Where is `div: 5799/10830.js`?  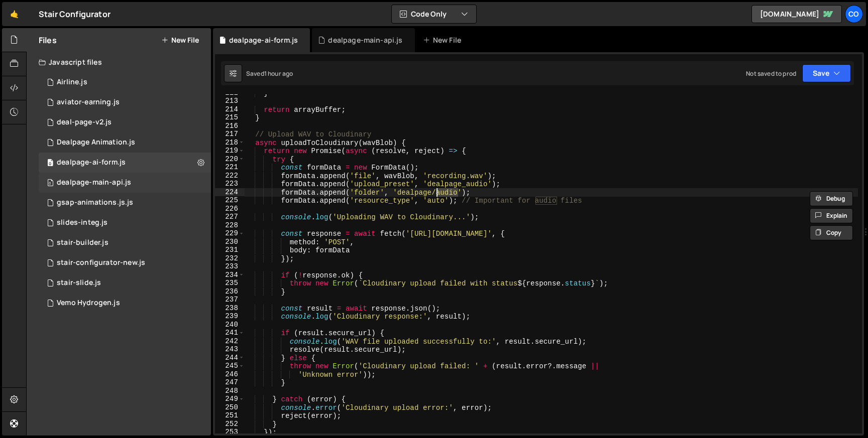
div: 5799/10830.js is located at coordinates (124, 243).